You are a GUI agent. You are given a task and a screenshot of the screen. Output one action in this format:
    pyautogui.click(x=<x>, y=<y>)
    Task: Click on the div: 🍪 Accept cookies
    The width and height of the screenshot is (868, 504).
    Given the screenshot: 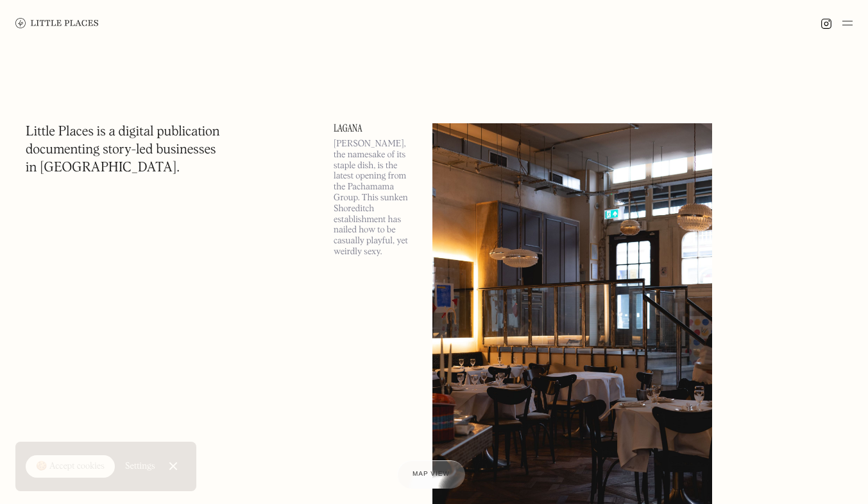 What is the action you would take?
    pyautogui.click(x=70, y=466)
    